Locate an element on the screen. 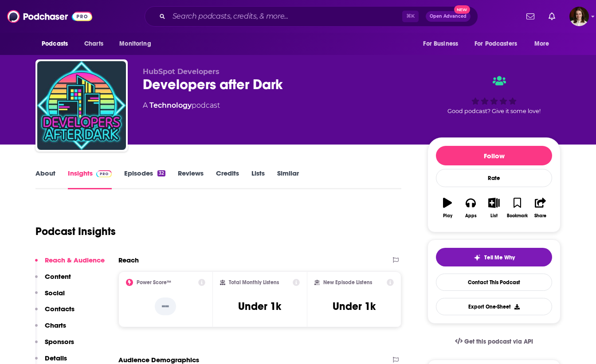 This screenshot has height=364, width=596. button: Bookmark is located at coordinates (517, 208).